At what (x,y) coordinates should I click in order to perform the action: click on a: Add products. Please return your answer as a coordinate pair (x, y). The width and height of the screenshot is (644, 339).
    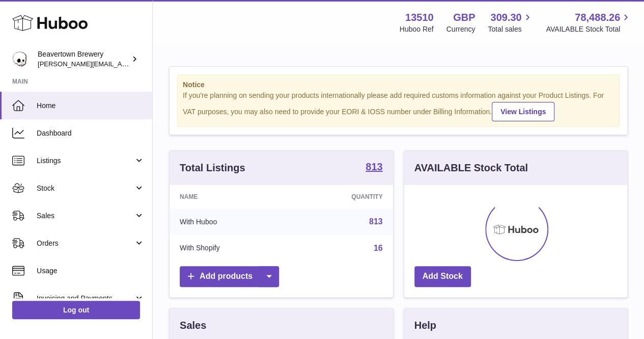
    Looking at the image, I should click on (229, 276).